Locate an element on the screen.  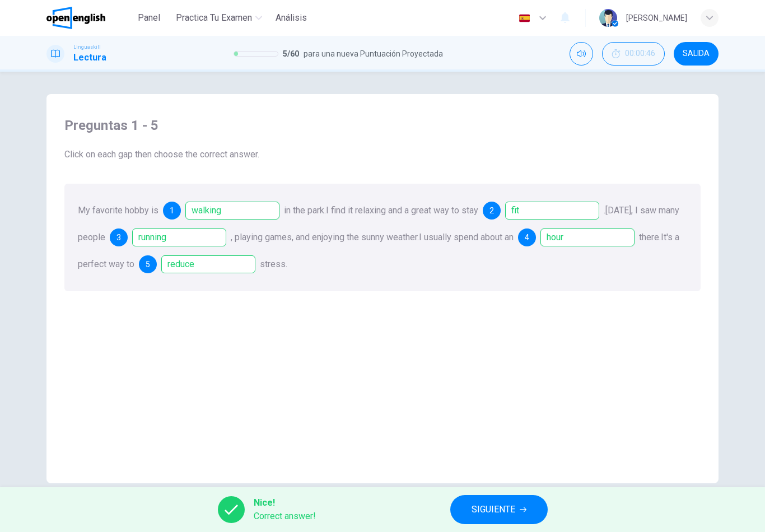
span: 2 is located at coordinates (491, 210).